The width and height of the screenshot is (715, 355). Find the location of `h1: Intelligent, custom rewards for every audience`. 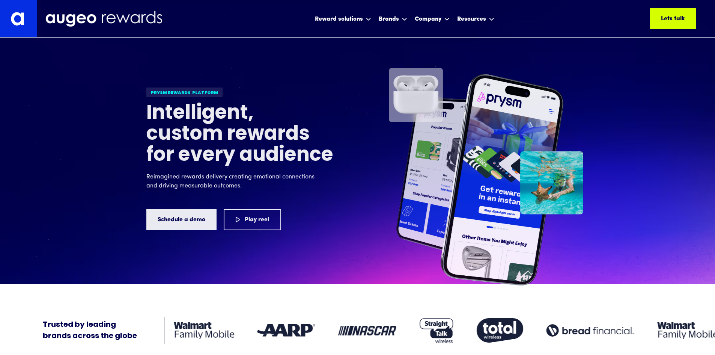

h1: Intelligent, custom rewards for every audience is located at coordinates (240, 135).